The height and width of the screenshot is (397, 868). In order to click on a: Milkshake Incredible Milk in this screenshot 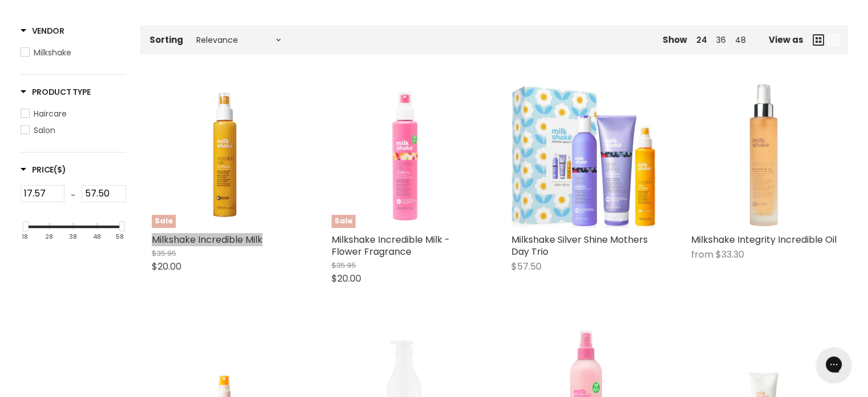, I will do `click(207, 239)`.